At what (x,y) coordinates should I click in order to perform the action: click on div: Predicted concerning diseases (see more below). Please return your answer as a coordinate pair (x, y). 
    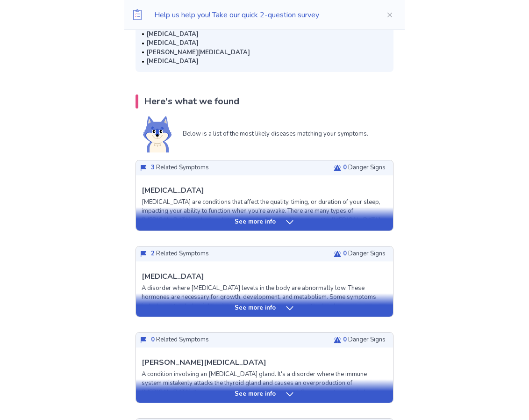
    Looking at the image, I should click on (208, 44).